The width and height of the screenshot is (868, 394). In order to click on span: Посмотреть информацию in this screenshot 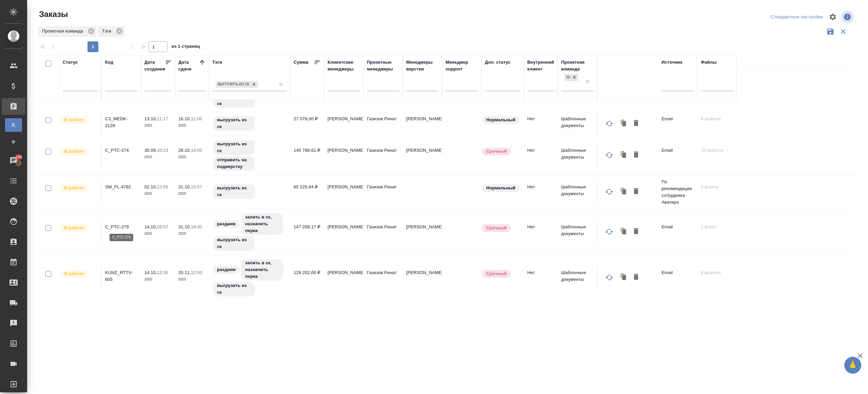, I will do `click(848, 17)`.